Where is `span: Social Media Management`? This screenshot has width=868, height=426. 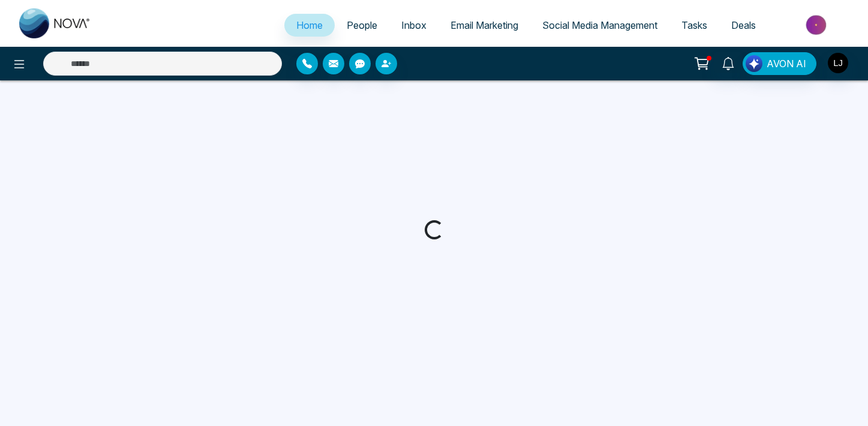
span: Social Media Management is located at coordinates (600, 25).